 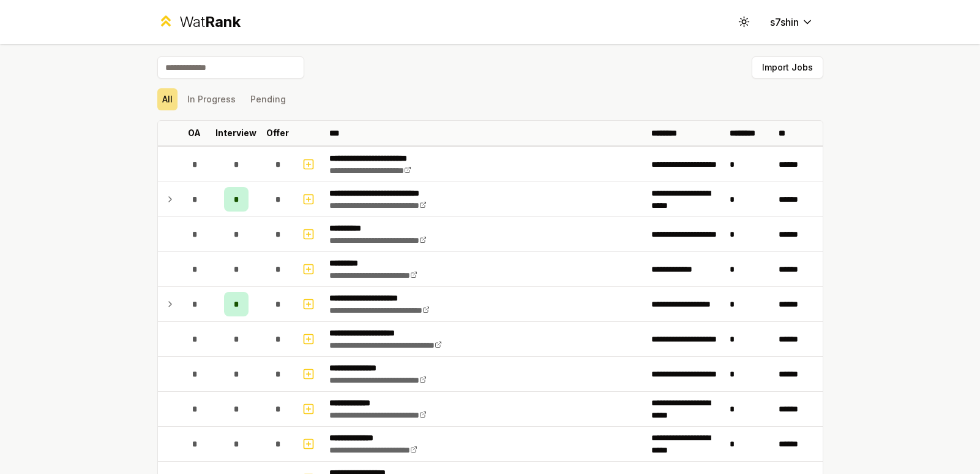 What do you see at coordinates (792, 22) in the screenshot?
I see `button: s7shin` at bounding box center [792, 22].